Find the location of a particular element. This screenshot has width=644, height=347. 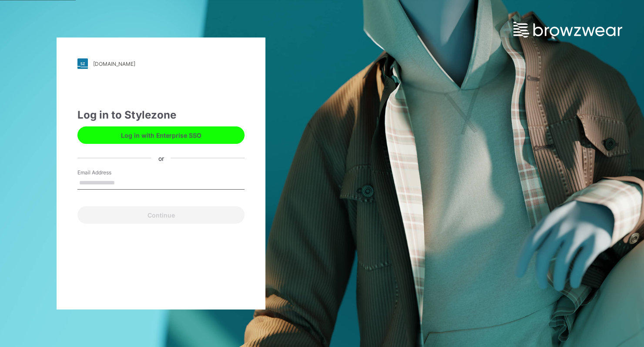

img: stylezone-logo.562084cfcfab977791bfbf7441f1a819.svg is located at coordinates (82, 63).